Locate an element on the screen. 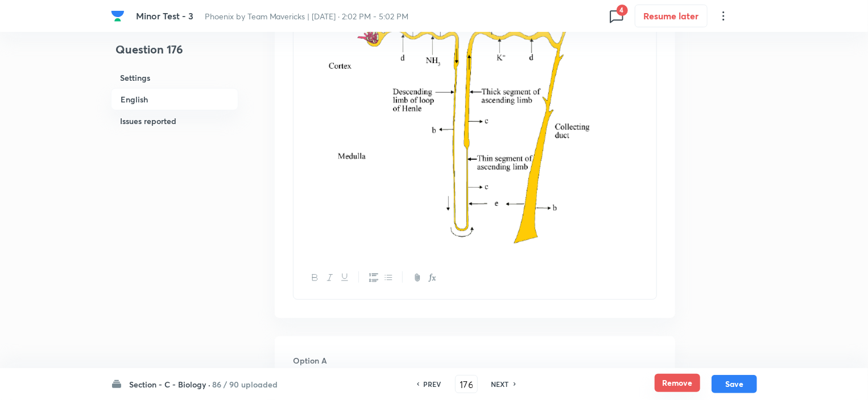  h4: Question 176 is located at coordinates (175, 54).